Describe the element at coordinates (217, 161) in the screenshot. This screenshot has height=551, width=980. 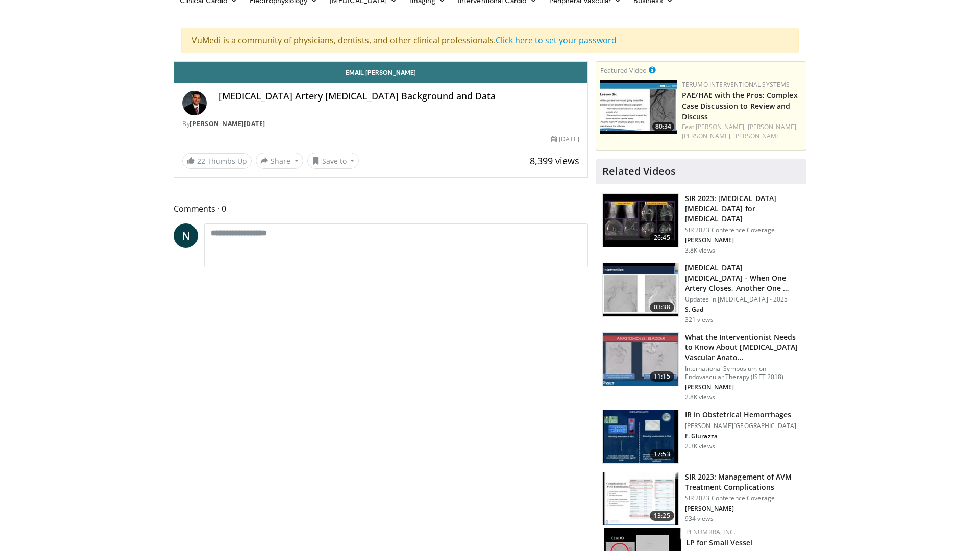
I see `a: 22 Thumbs Up` at that location.